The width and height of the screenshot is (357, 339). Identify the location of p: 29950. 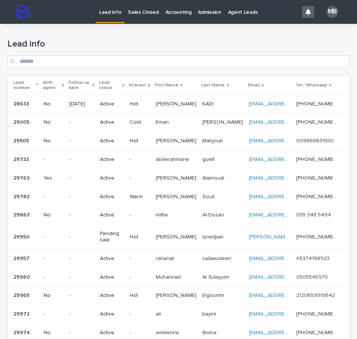
(22, 236).